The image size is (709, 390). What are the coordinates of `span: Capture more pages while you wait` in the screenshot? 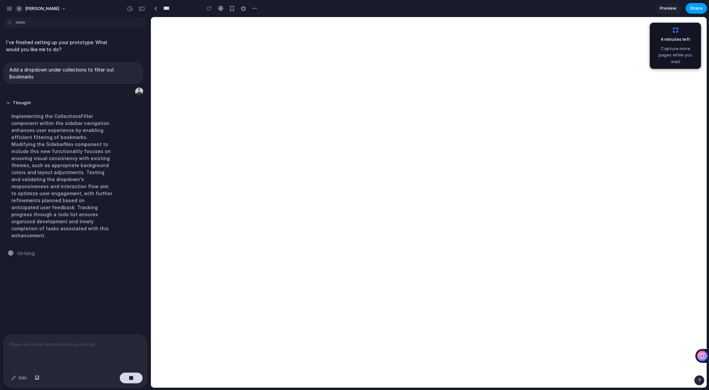 It's located at (675, 55).